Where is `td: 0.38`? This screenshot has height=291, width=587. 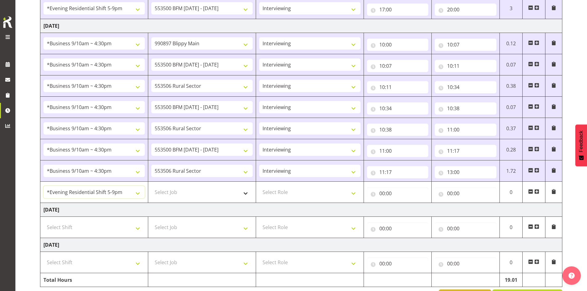 td: 0.38 is located at coordinates (511, 86).